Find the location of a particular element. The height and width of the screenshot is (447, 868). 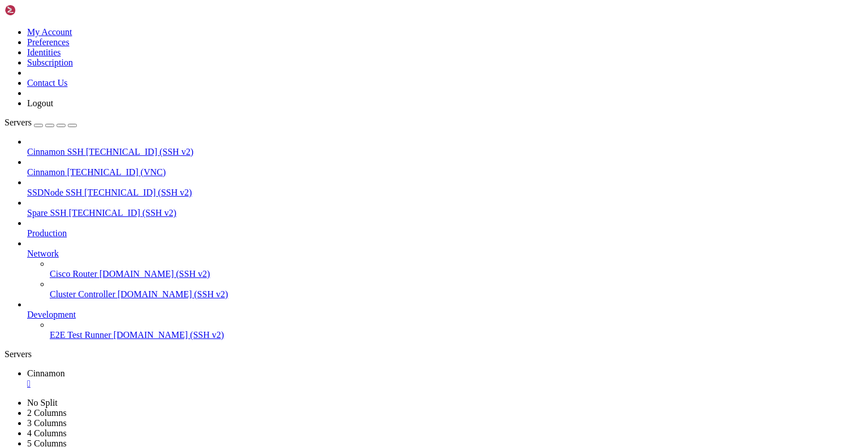

li: Development is located at coordinates (445, 320).